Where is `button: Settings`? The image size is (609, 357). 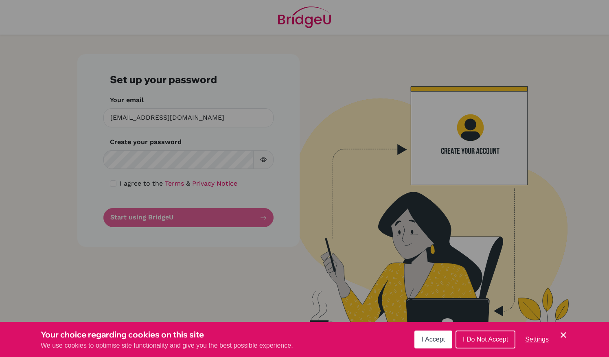 button: Settings is located at coordinates (537, 340).